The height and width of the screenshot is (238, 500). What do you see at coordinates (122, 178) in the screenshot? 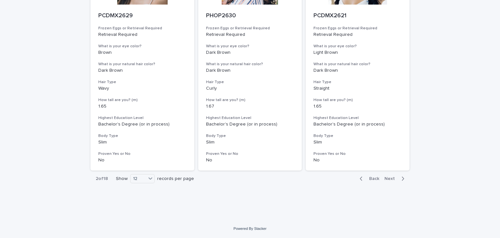
I see `p: Show` at bounding box center [122, 178].